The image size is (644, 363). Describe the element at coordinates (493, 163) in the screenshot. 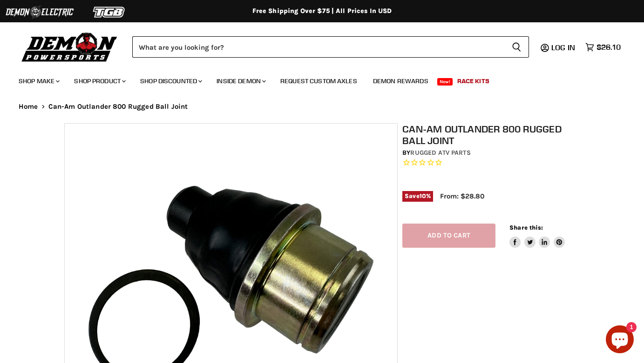

I see `span: Rated 0.0 out of 5 stars 0 reviews` at that location.